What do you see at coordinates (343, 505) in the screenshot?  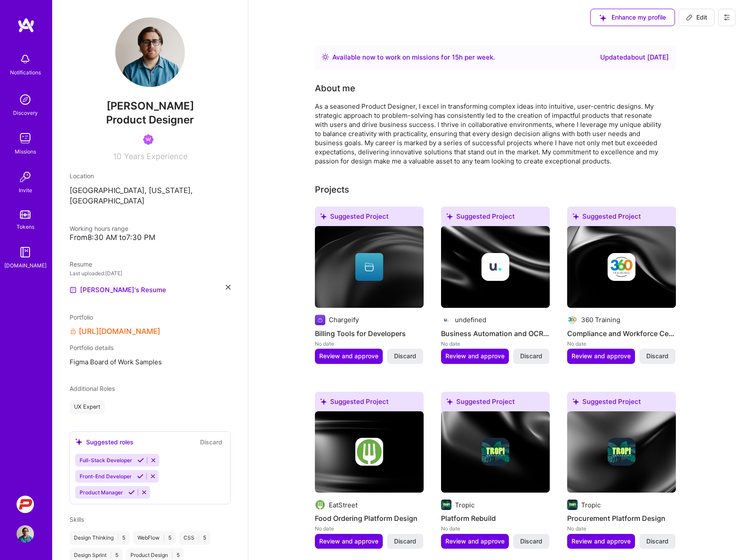 I see `div: EatStreet` at bounding box center [343, 505].